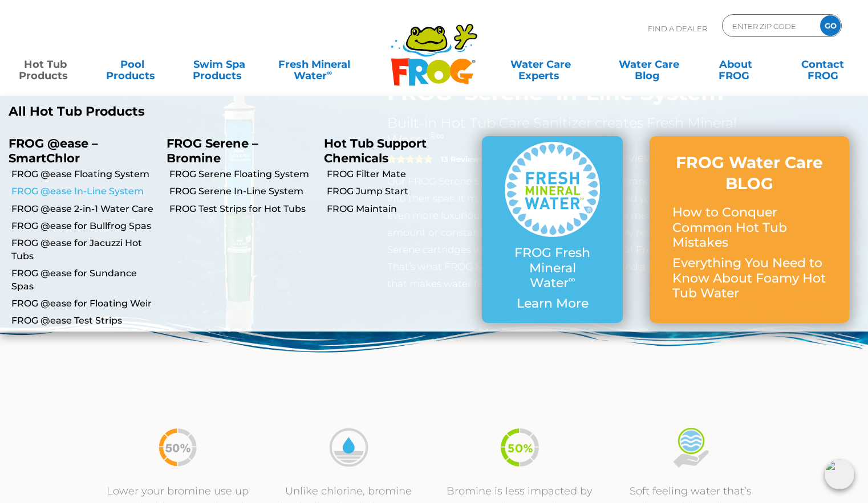 The height and width of the screenshot is (503, 868). I want to click on p: All Hot Tub Products, so click(217, 112).